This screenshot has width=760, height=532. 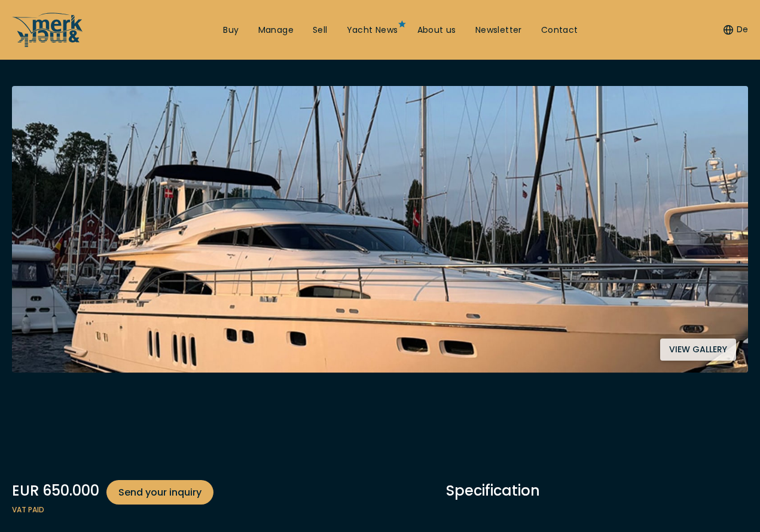 What do you see at coordinates (188, 510) in the screenshot?
I see `span: VAT paid` at bounding box center [188, 510].